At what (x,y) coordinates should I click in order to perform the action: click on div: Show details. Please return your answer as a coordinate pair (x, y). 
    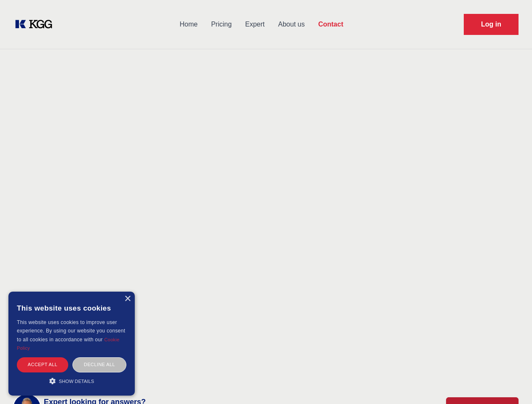
    Looking at the image, I should click on (72, 381).